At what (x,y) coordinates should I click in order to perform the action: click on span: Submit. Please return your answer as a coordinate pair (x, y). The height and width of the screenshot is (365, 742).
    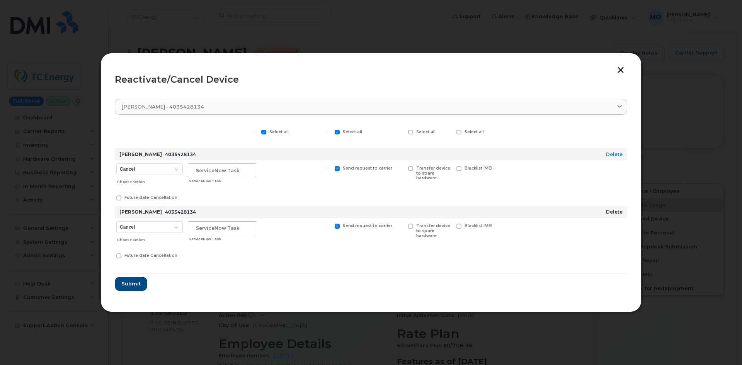
    Looking at the image, I should click on (131, 284).